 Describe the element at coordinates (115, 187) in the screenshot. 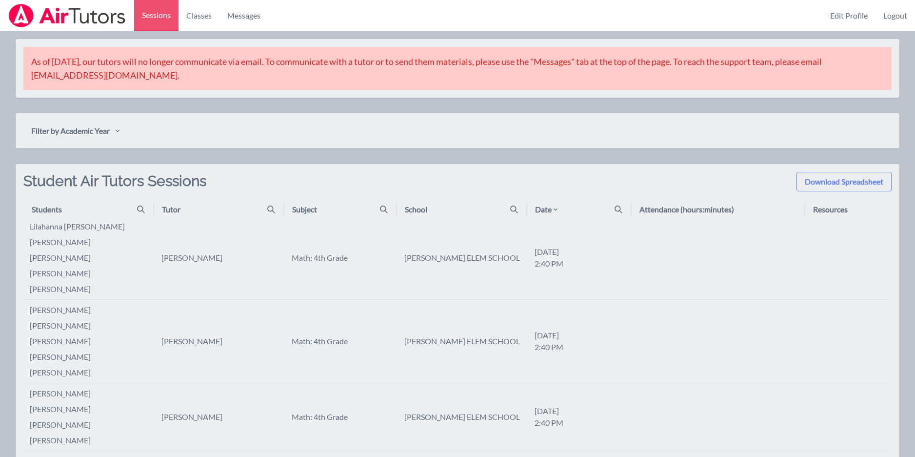

I see `h2: Student Air Tutors Sessions` at that location.